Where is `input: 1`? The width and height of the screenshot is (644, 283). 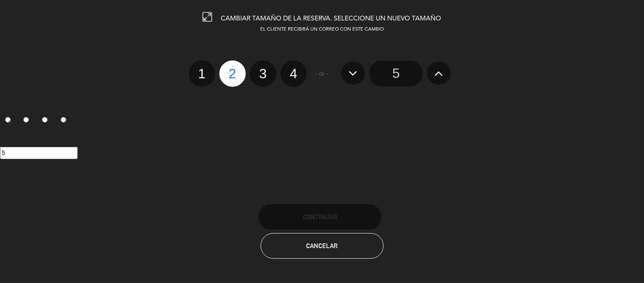 input: 1 is located at coordinates (8, 119).